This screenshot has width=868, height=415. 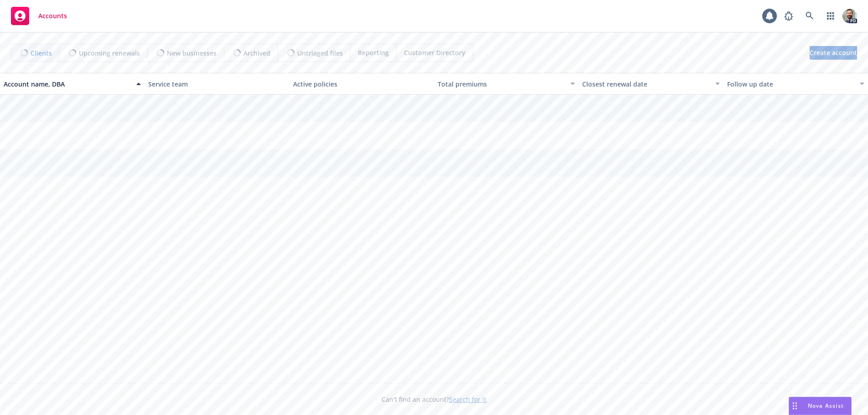 I want to click on a: Search, so click(x=810, y=16).